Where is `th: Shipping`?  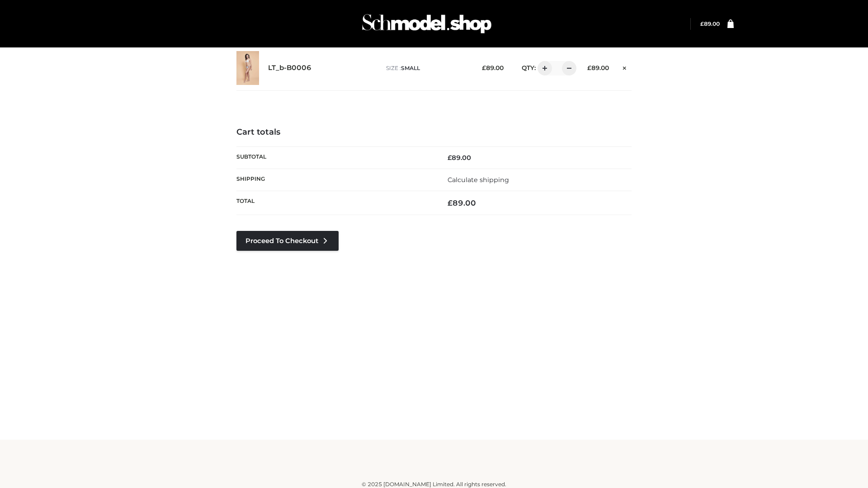
th: Shipping is located at coordinates (335, 179).